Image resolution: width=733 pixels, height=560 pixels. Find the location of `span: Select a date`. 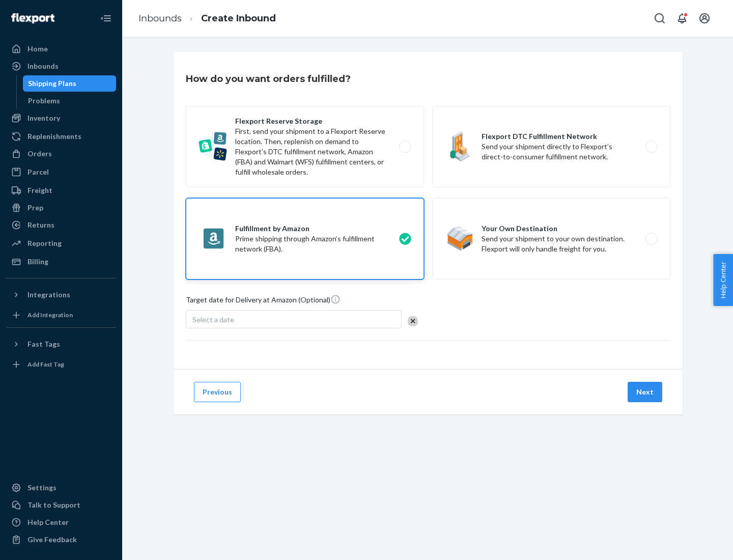

span: Select a date is located at coordinates (214, 319).